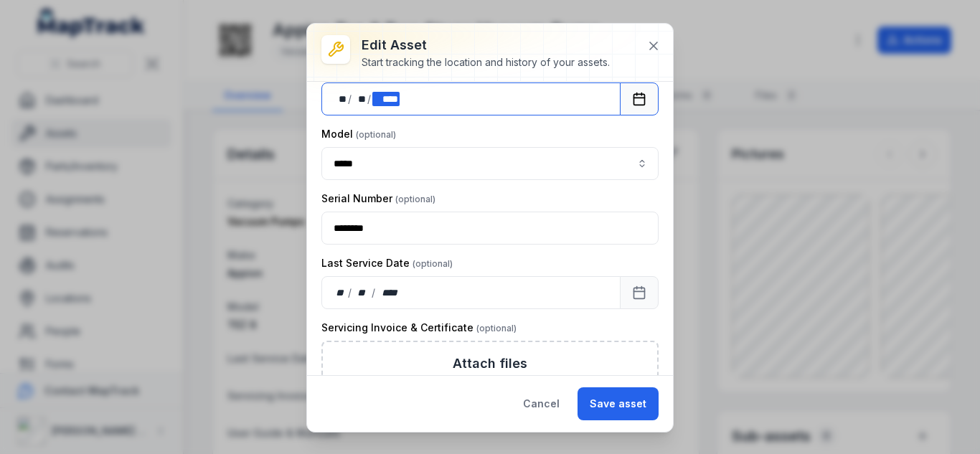 This screenshot has height=454, width=980. I want to click on label: Servicing Invoice & Certificate, so click(419, 328).